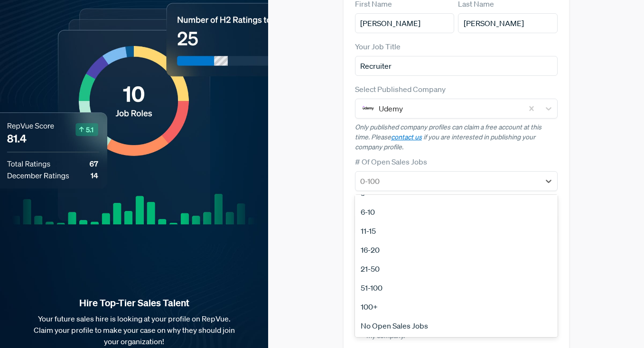 The image size is (644, 348). Describe the element at coordinates (456, 288) in the screenshot. I see `div: 51-100` at that location.